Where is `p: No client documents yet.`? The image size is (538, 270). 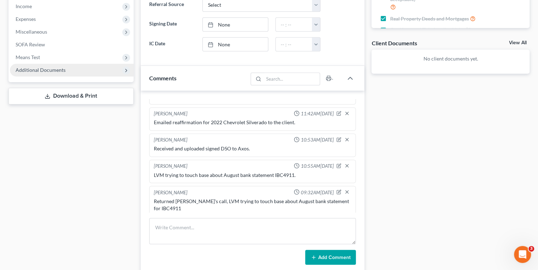 p: No client documents yet. is located at coordinates (451, 59).